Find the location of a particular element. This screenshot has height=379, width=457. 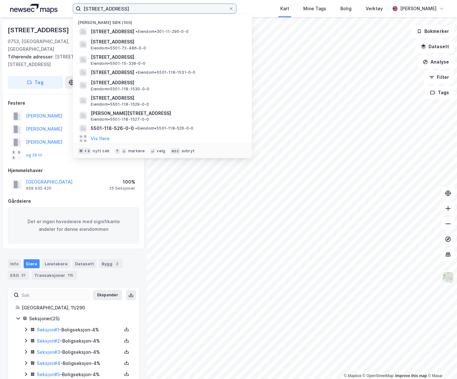

span: Eiendom • 5501-15-339-0-0 is located at coordinates (118, 64).